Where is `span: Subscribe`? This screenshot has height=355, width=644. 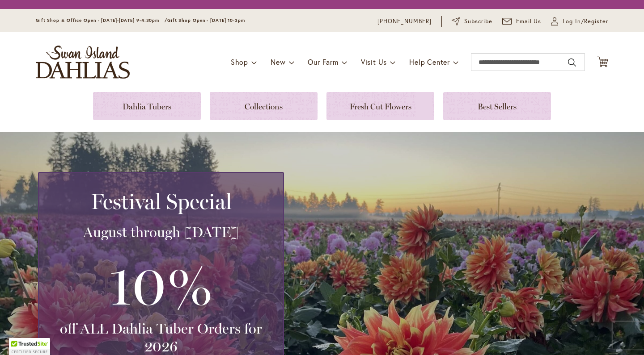
span: Subscribe is located at coordinates (478, 22).